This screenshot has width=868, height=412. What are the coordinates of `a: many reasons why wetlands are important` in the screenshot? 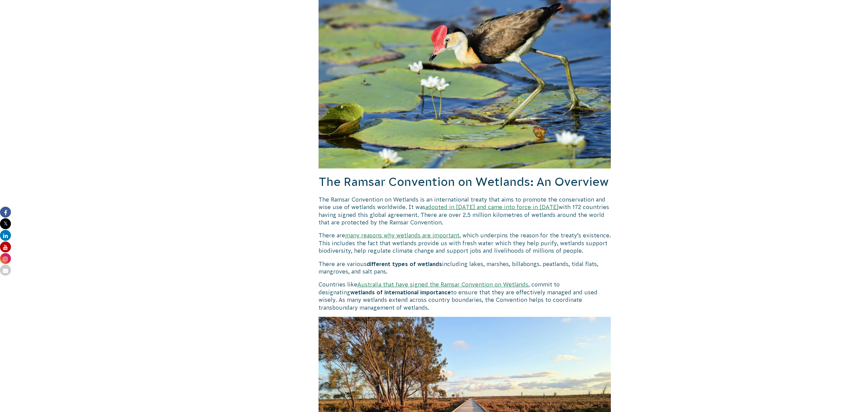 It's located at (402, 235).